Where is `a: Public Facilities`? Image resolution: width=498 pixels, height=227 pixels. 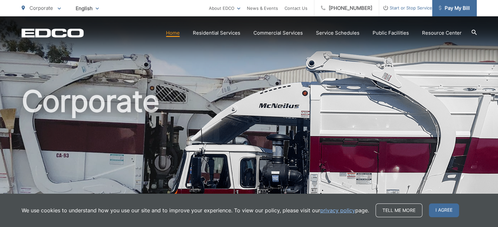 a: Public Facilities is located at coordinates (390, 33).